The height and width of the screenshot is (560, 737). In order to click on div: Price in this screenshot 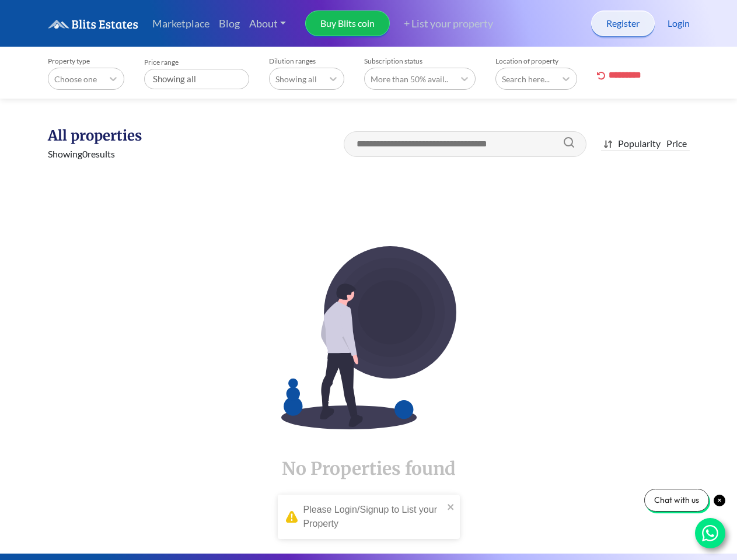, I will do `click(677, 144)`.